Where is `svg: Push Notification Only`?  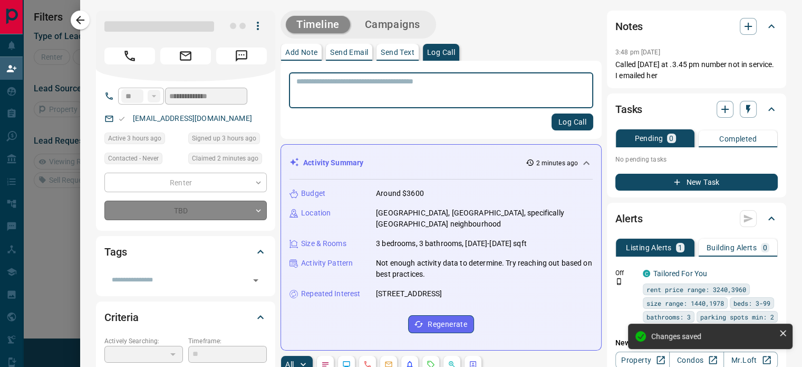 svg: Push Notification Only is located at coordinates (619, 281).